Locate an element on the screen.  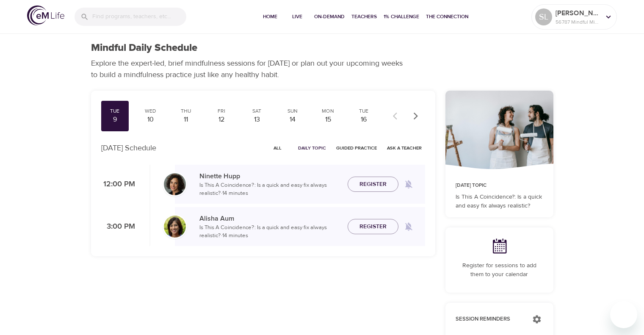
p: 3:00 PM is located at coordinates (118, 227).